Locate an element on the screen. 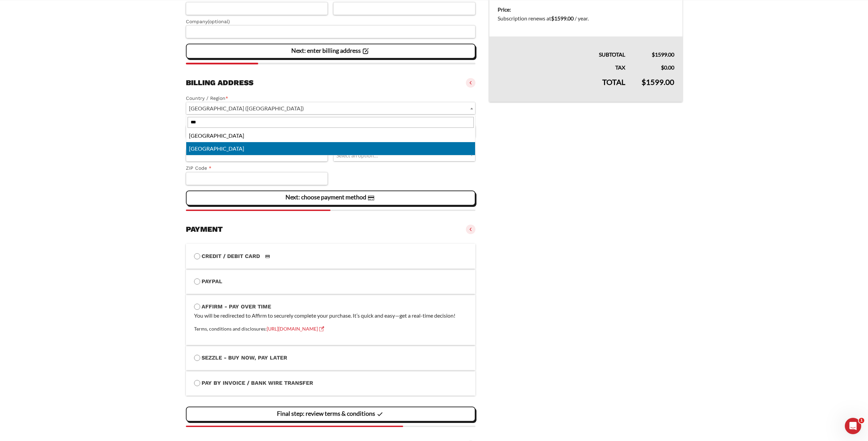  label: Company is located at coordinates (331, 22).